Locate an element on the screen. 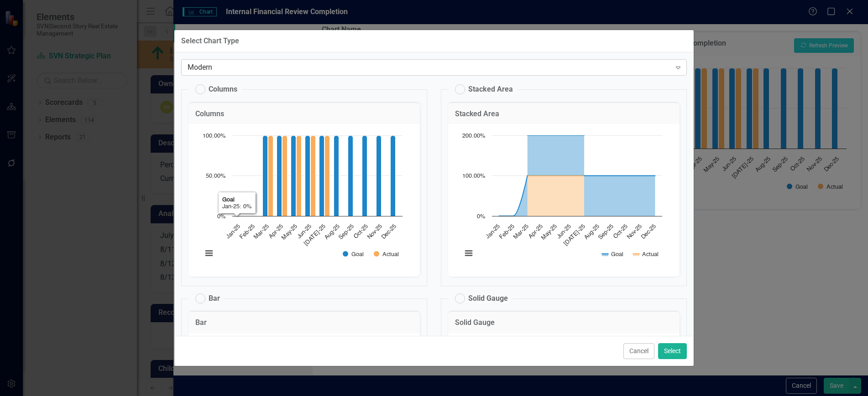  div: Select Chart Type is located at coordinates (210, 41).